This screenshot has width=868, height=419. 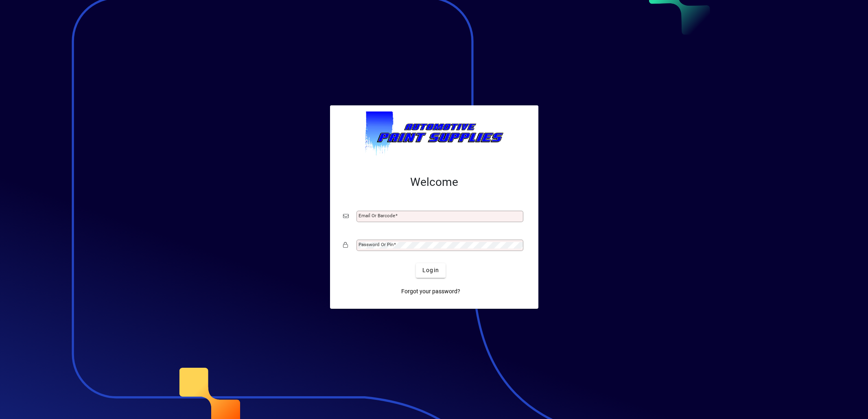 I want to click on button: Login, so click(x=431, y=271).